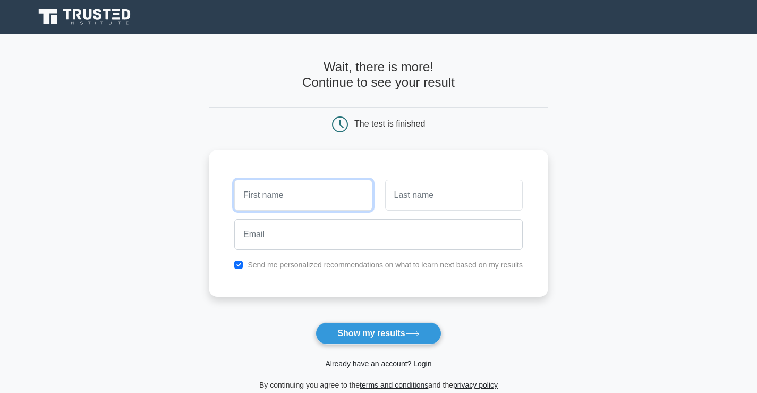 The width and height of the screenshot is (757, 393). What do you see at coordinates (378, 333) in the screenshot?
I see `button: Show my results` at bounding box center [378, 333].